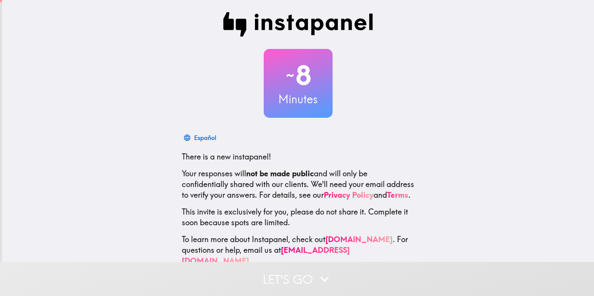 The width and height of the screenshot is (594, 296). I want to click on a: Terms, so click(398, 195).